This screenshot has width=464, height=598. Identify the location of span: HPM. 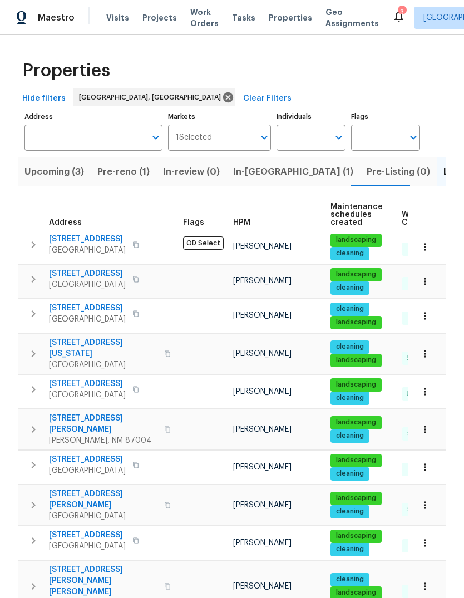
(241, 223).